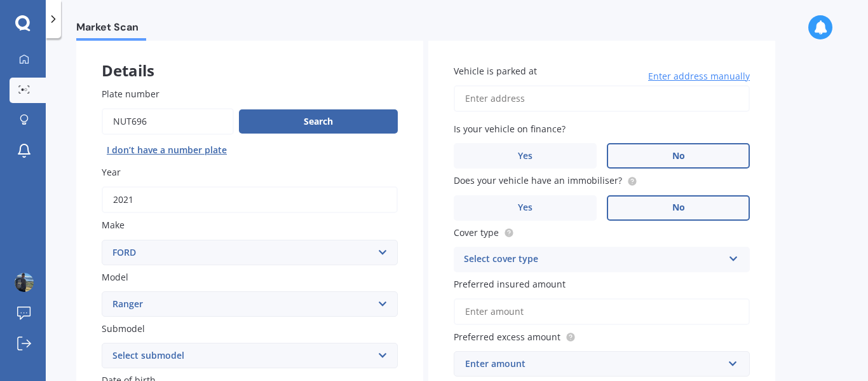  I want to click on span: Plate number, so click(130, 93).